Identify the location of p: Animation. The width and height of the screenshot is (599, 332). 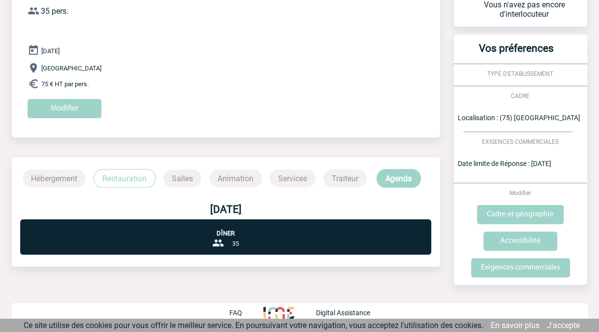
(235, 178).